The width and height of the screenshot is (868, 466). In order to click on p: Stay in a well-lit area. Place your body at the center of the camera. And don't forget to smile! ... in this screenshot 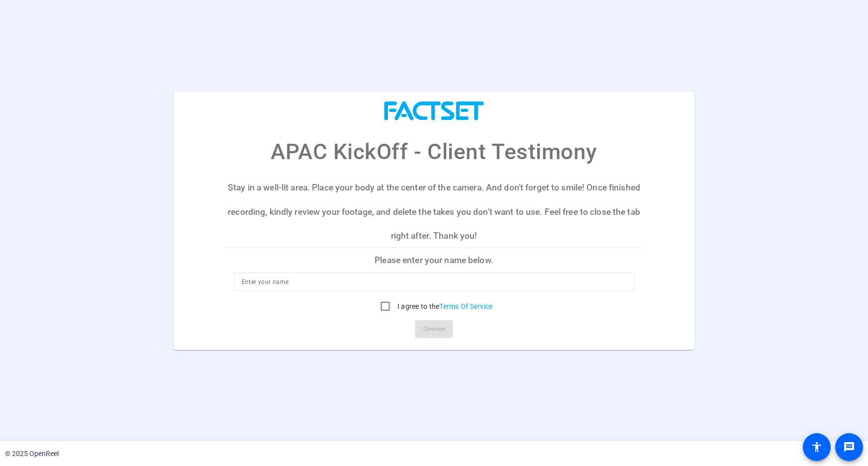, I will do `click(434, 211)`.